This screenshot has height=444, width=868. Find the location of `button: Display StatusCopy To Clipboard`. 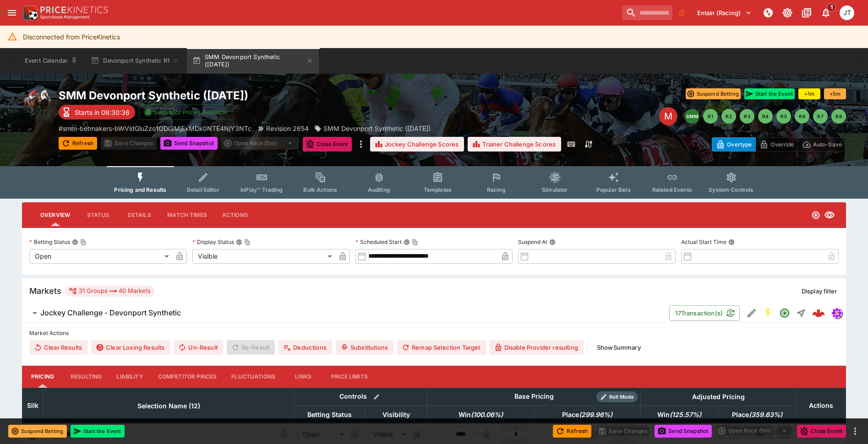

button: Display StatusCopy To Clipboard is located at coordinates (239, 242).